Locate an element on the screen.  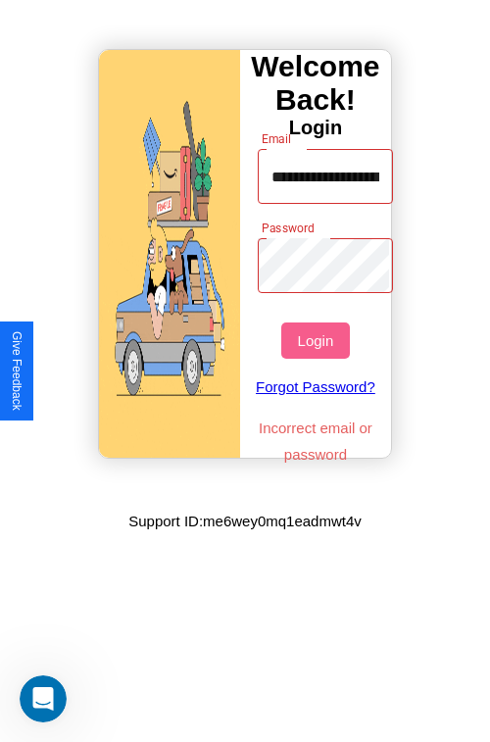
button: Login is located at coordinates (315, 340).